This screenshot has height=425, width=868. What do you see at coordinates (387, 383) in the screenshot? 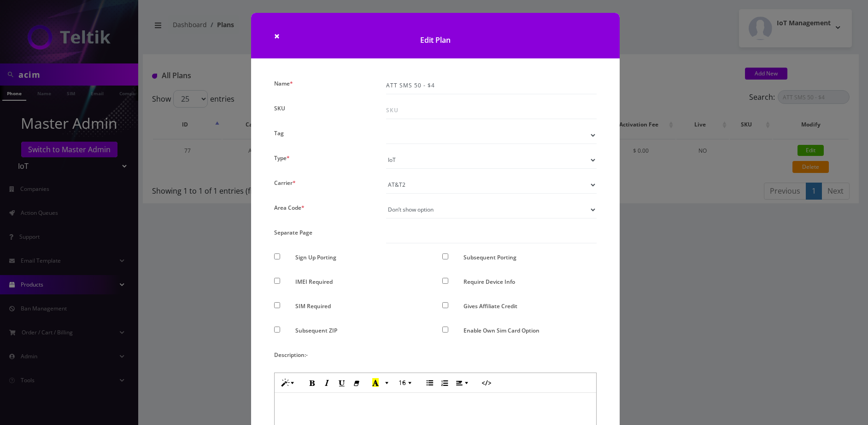
I see `button: More Color` at bounding box center [387, 383].